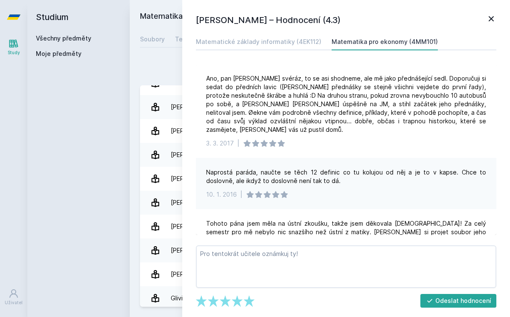  I want to click on div: Uživatel, so click(14, 303).